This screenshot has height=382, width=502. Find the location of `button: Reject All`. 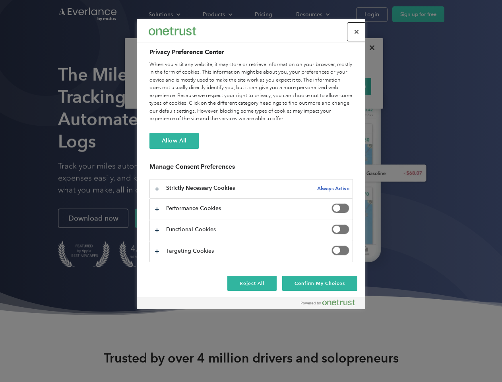

button: Reject All is located at coordinates (252, 283).